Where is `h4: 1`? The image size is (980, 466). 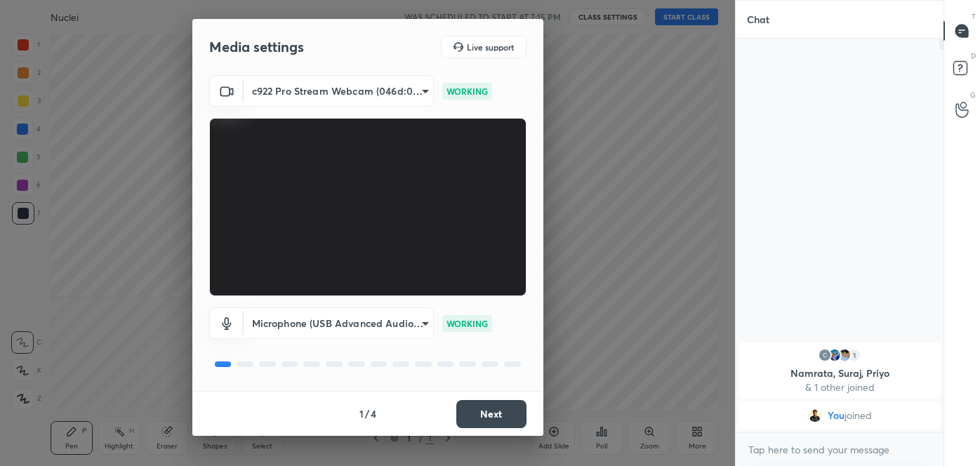
h4: 1 is located at coordinates (361, 414).